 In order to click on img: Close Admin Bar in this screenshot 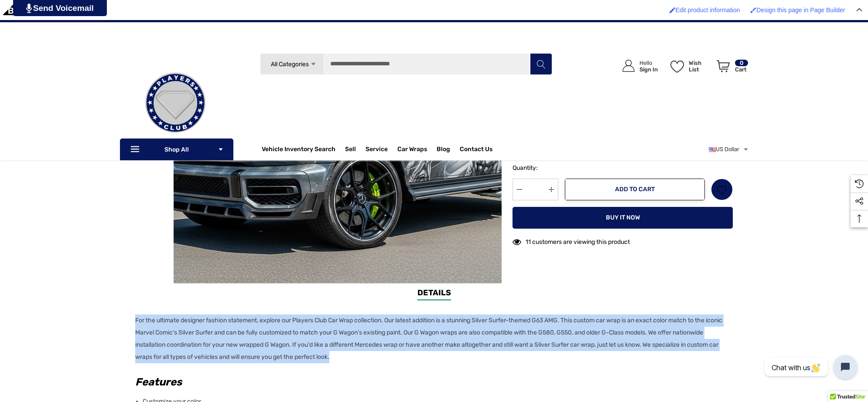, I will do `click(860, 10)`.